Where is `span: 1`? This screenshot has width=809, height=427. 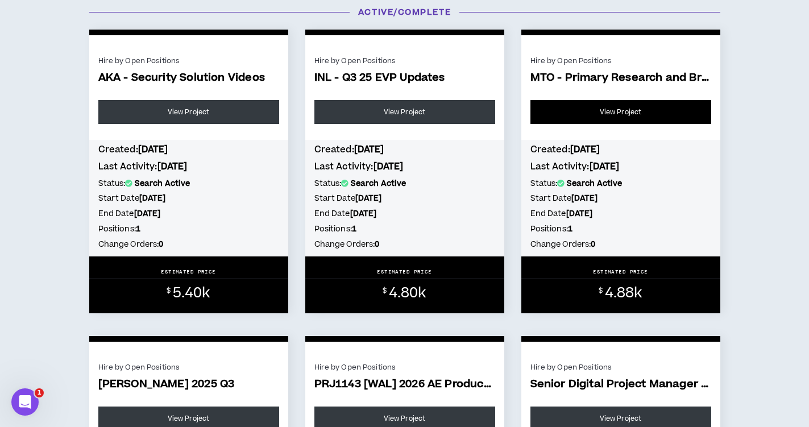 span: 1 is located at coordinates (39, 393).